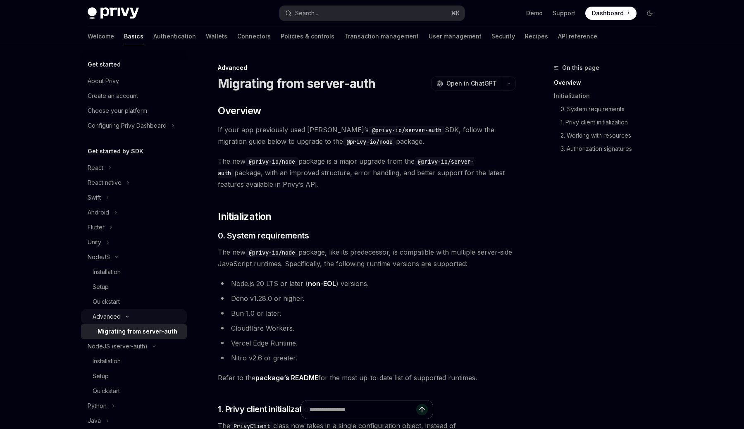 The height and width of the screenshot is (429, 744). Describe the element at coordinates (366, 343) in the screenshot. I see `li: Vercel Edge Runtime.` at that location.